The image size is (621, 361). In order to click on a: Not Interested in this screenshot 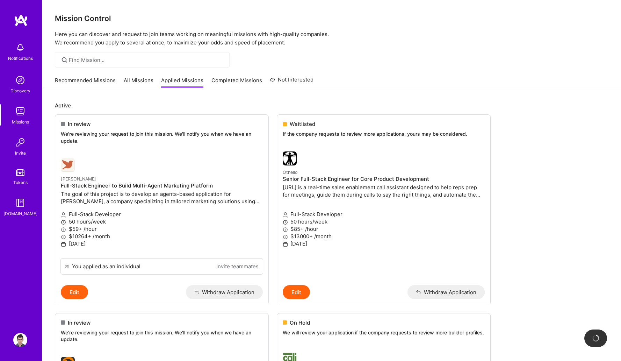, I will do `click(291, 82)`.